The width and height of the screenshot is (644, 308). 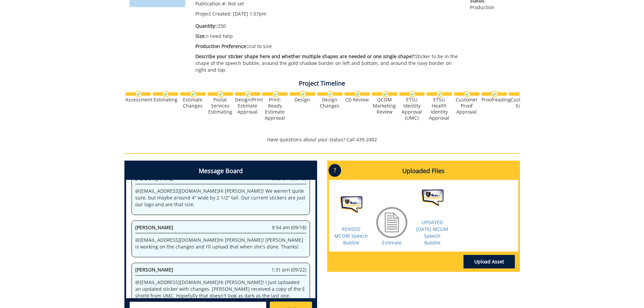 I want to click on div: ETSU Identity Approval (UMC), so click(x=412, y=109).